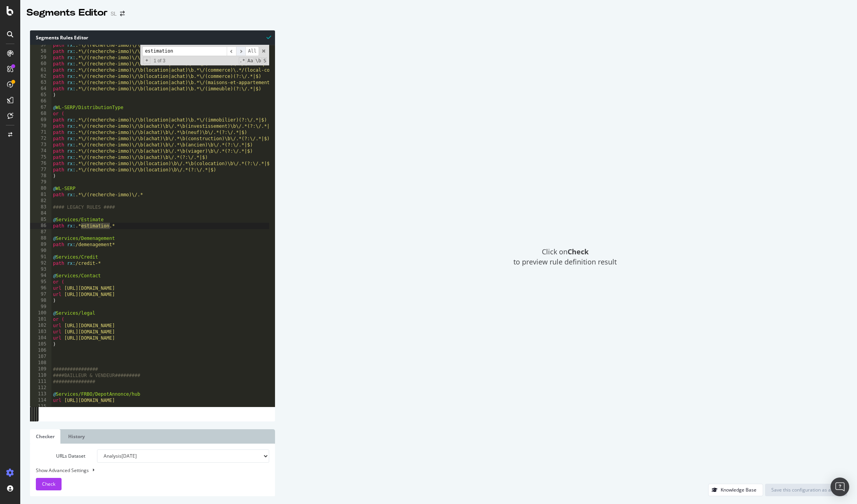 The width and height of the screenshot is (857, 504). I want to click on div: 106, so click(40, 350).